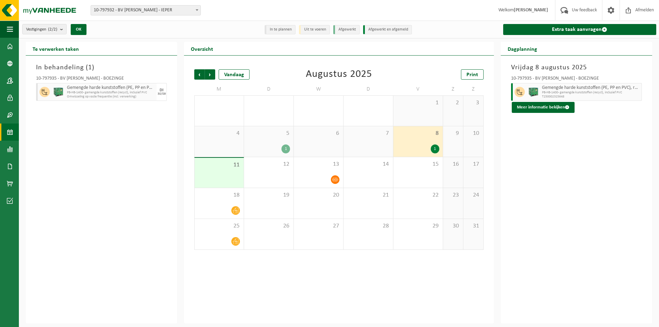 The width and height of the screenshot is (659, 327). I want to click on count: (2/2), so click(52, 29).